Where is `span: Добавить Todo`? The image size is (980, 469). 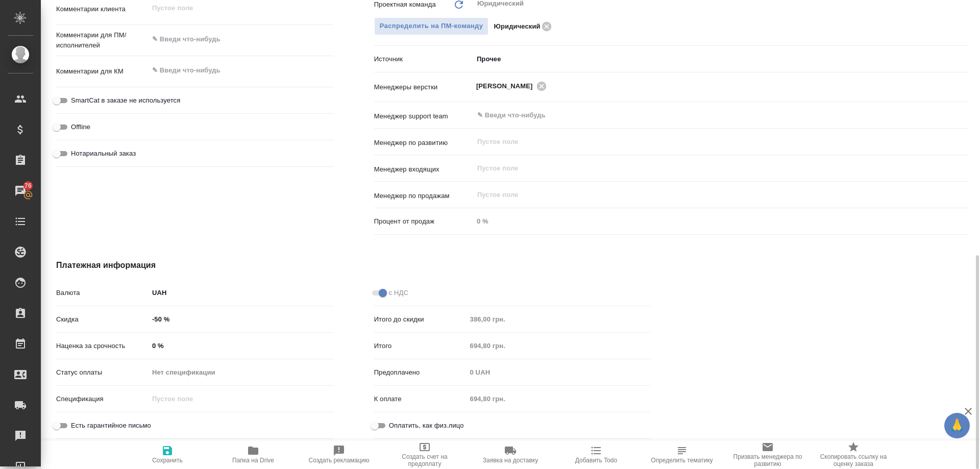
span: Добавить Todo is located at coordinates (596, 460).